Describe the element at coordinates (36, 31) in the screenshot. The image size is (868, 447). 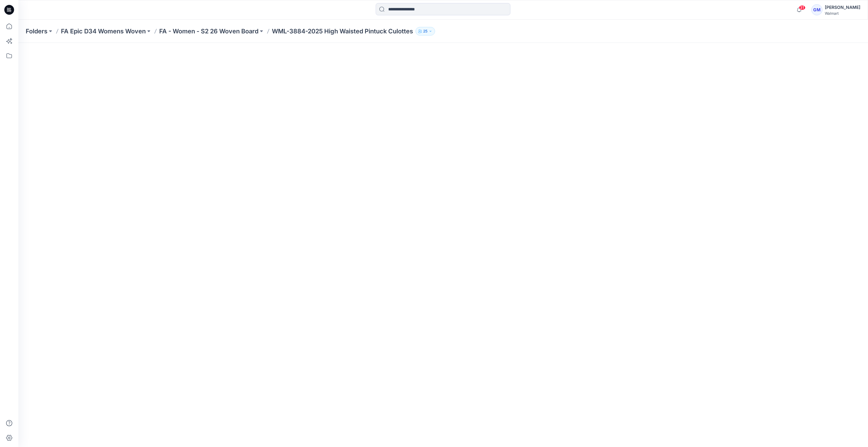
I see `p: Folders` at that location.